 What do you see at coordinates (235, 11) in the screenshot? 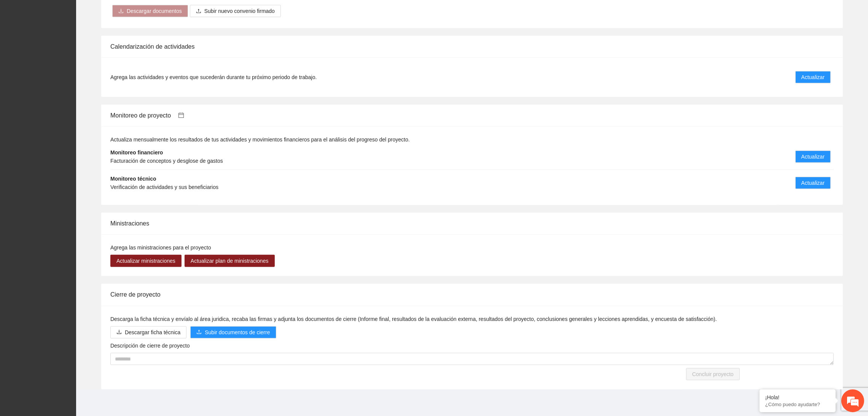
I see `button: uploadSubir nuevo convenio firmado` at bounding box center [235, 11].